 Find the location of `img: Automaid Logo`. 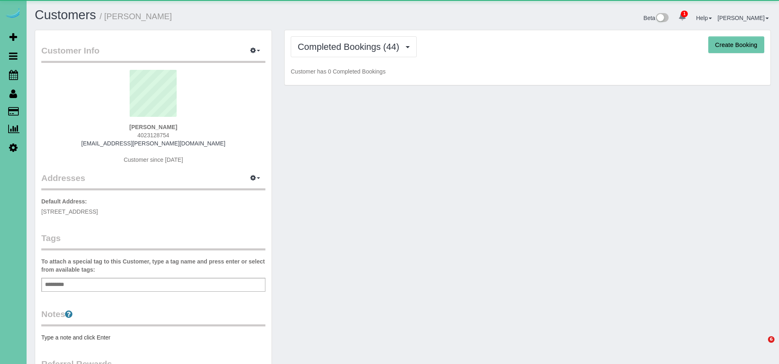

img: Automaid Logo is located at coordinates (13, 14).